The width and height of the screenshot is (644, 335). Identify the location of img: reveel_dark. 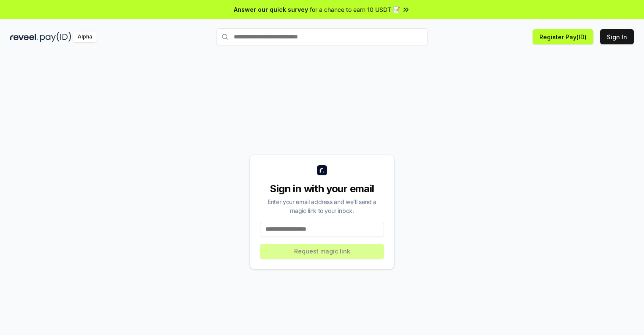
(24, 37).